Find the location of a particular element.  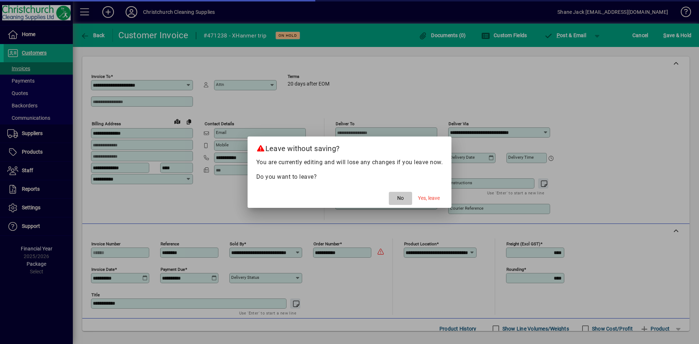

button: No is located at coordinates (400, 198).